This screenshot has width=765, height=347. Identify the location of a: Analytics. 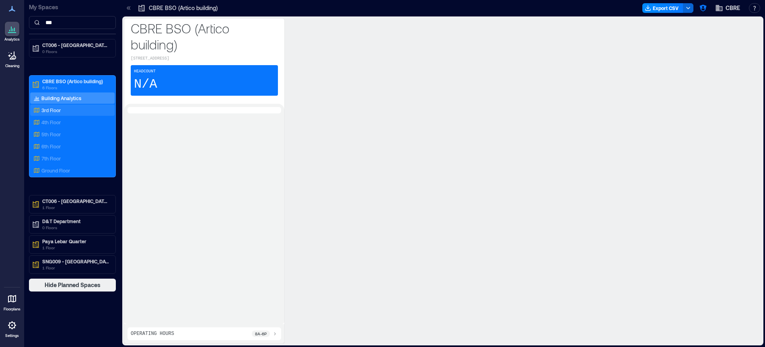
(12, 32).